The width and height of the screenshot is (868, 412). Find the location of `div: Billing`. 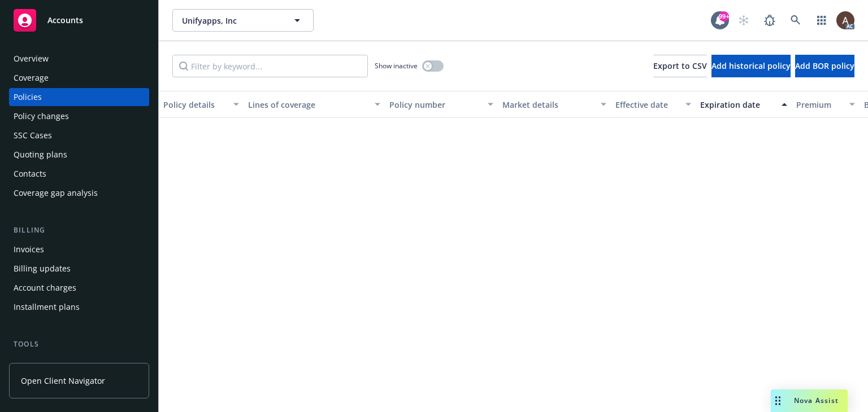

div: Billing is located at coordinates (79, 230).